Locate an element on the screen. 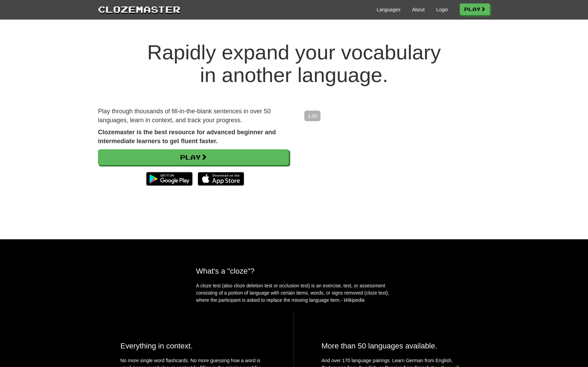 This screenshot has height=367, width=588. h2: What's a "cloze"? is located at coordinates (294, 271).